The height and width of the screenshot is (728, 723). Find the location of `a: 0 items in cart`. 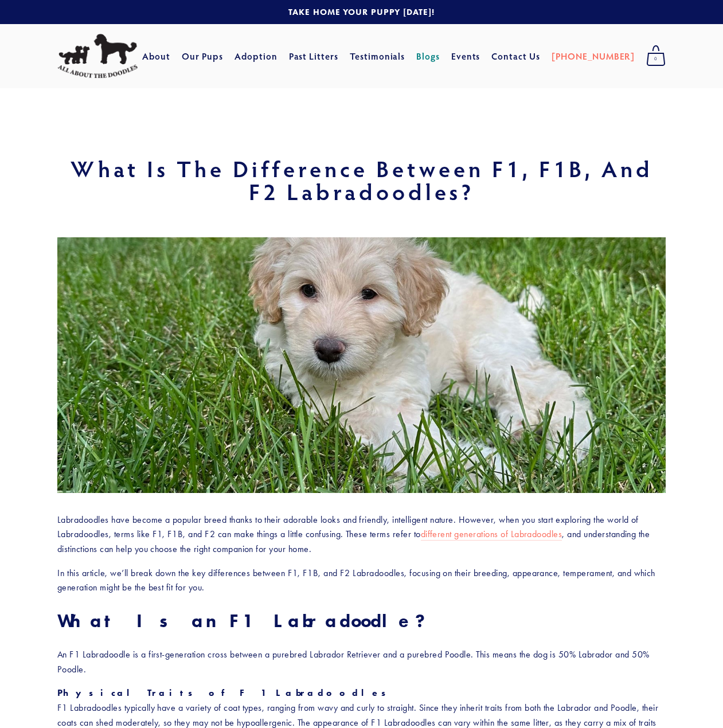

a: 0 items in cart is located at coordinates (656, 56).